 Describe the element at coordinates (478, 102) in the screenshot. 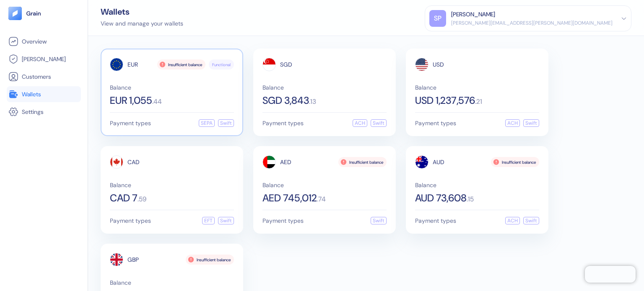

I see `span: . 21` at that location.